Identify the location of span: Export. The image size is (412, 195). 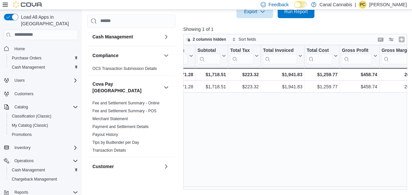
(255, 11).